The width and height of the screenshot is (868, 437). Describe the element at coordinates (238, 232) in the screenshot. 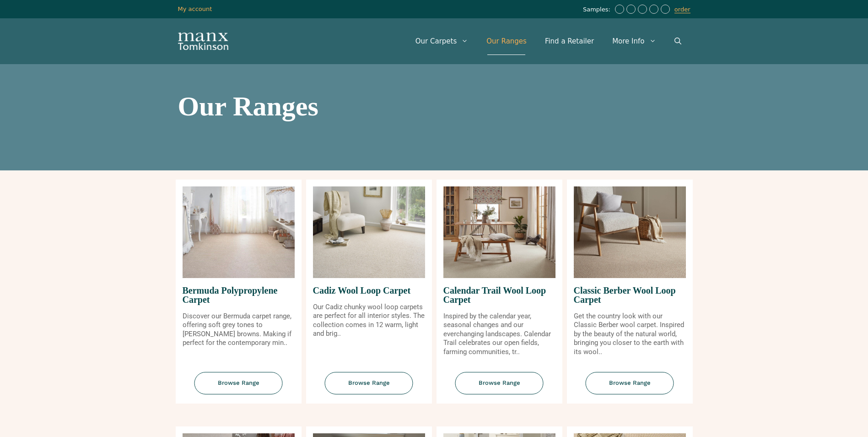

I see `img: Bermuda Polypropylene Carpet` at that location.